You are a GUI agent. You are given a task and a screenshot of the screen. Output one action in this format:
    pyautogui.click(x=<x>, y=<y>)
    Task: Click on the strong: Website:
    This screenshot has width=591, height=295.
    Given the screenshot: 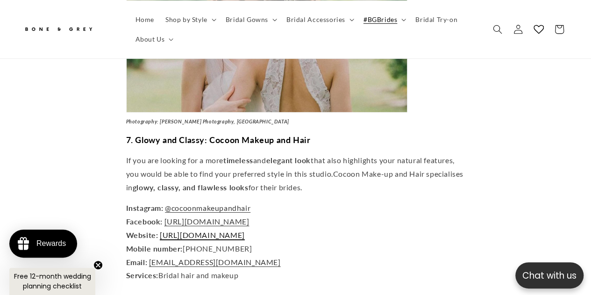 What is the action you would take?
    pyautogui.click(x=142, y=235)
    